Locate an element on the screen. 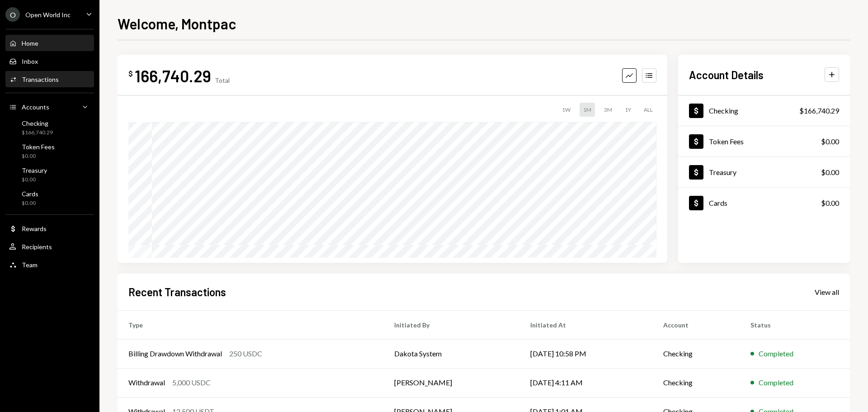 Image resolution: width=868 pixels, height=412 pixels. div: 166,740.29 is located at coordinates (173, 76).